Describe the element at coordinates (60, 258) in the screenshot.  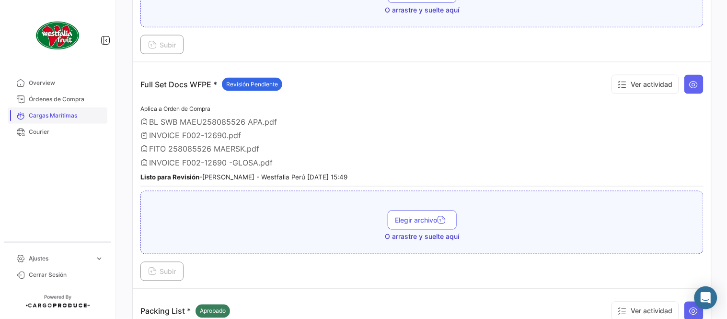
I see `span: Ajustes` at that location.